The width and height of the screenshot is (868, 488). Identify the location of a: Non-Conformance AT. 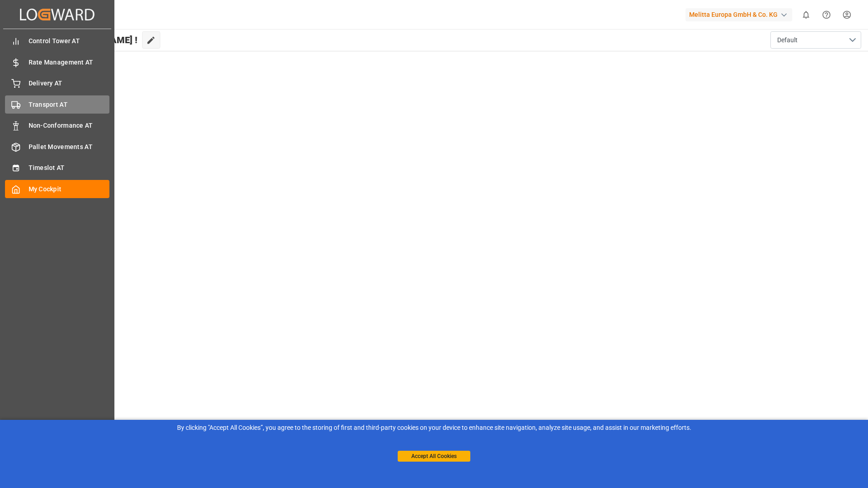
(57, 126).